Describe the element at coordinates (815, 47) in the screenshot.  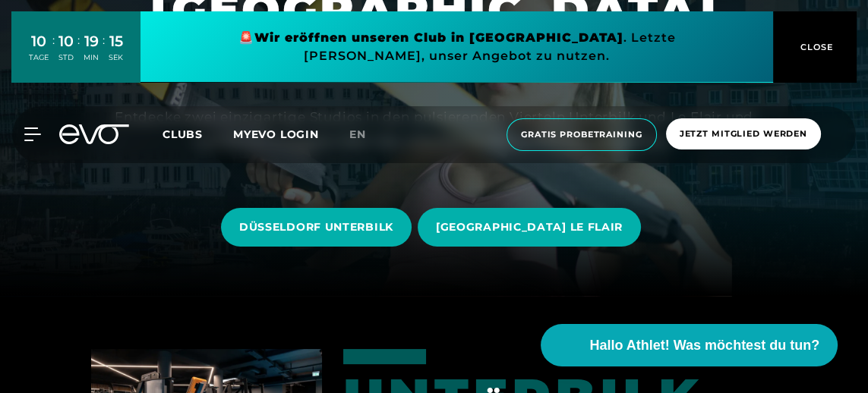
I see `span: CLOSE` at that location.